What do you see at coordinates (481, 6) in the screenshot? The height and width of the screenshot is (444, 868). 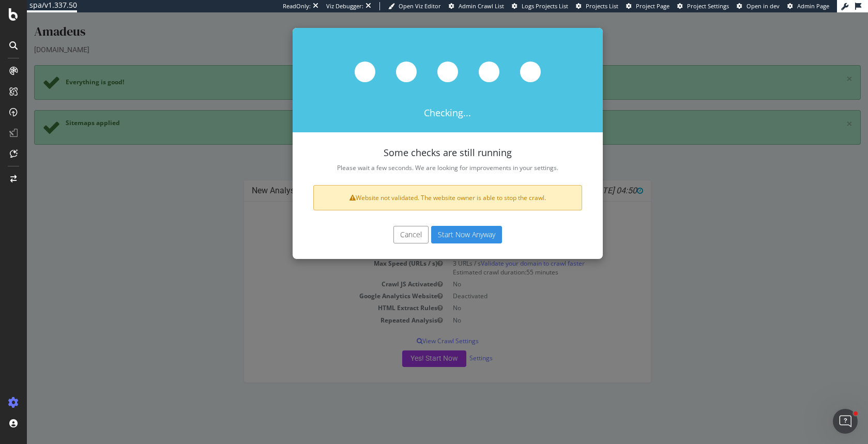 I see `span: Admin Crawl List` at bounding box center [481, 6].